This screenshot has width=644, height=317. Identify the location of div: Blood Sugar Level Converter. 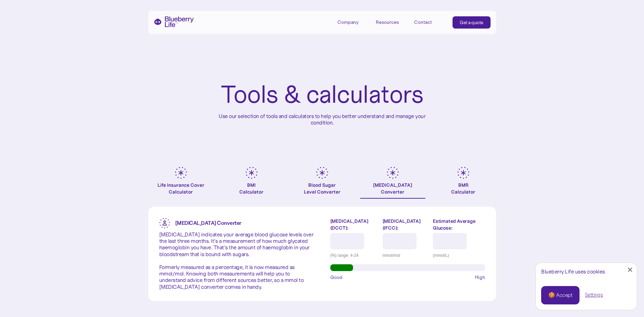
(322, 188).